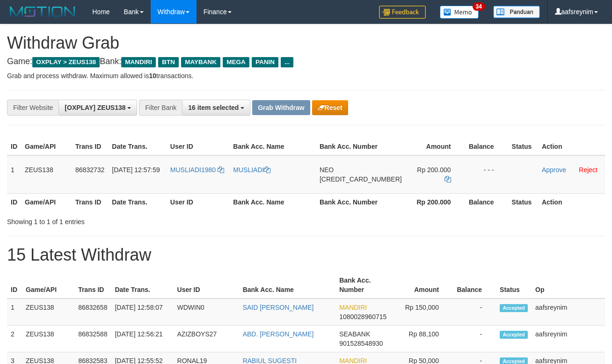 Image resolution: width=612 pixels, height=364 pixels. Describe the element at coordinates (330, 107) in the screenshot. I see `button: Reset` at that location.